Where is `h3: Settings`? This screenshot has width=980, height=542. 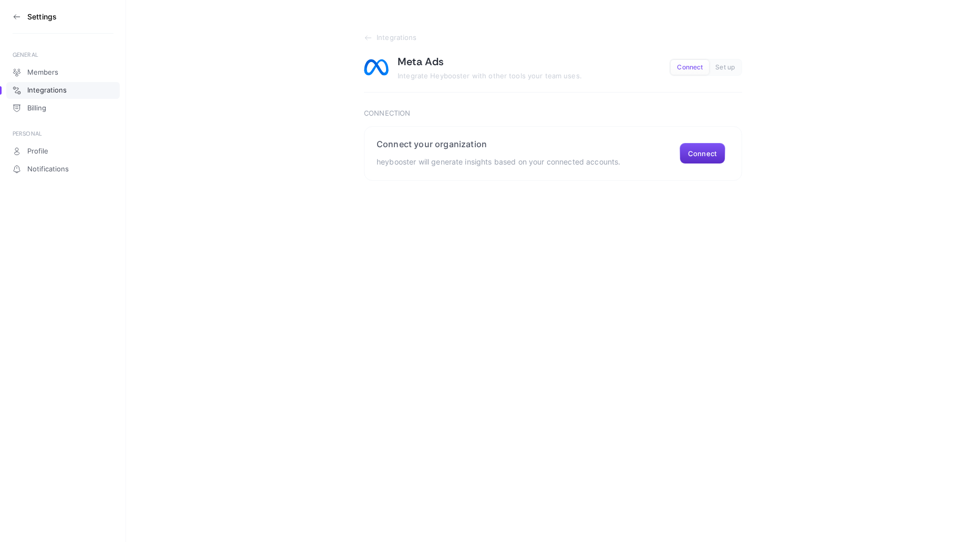 h3: Settings is located at coordinates (42, 17).